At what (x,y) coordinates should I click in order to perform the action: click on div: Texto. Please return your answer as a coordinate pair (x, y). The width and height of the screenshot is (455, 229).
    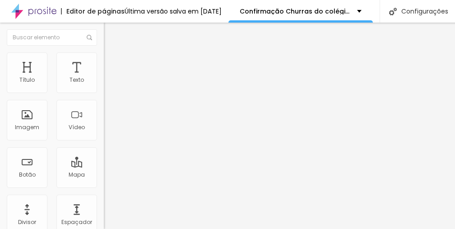
    Looking at the image, I should click on (77, 80).